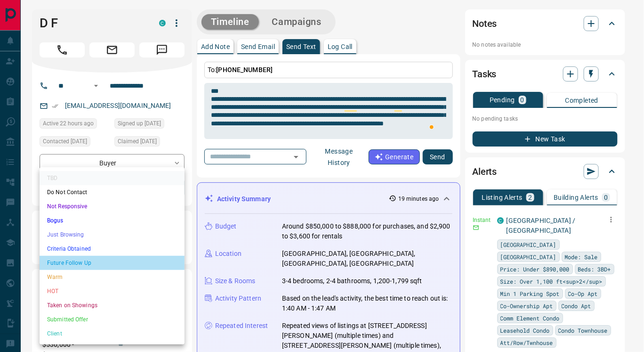  I want to click on li: Taken on Showings, so click(112, 306).